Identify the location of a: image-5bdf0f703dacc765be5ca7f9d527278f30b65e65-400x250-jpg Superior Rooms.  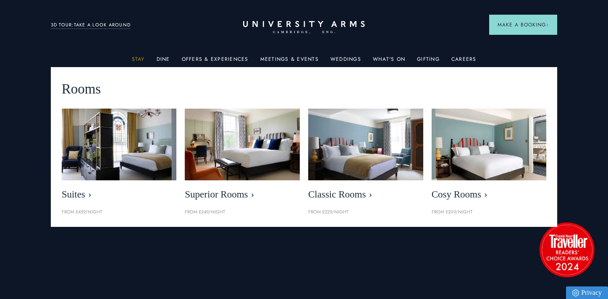
(242, 157).